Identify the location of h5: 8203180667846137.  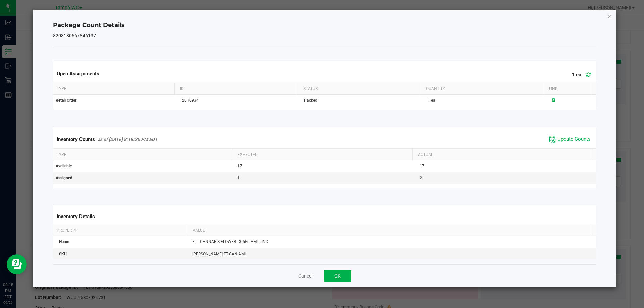
(325, 36).